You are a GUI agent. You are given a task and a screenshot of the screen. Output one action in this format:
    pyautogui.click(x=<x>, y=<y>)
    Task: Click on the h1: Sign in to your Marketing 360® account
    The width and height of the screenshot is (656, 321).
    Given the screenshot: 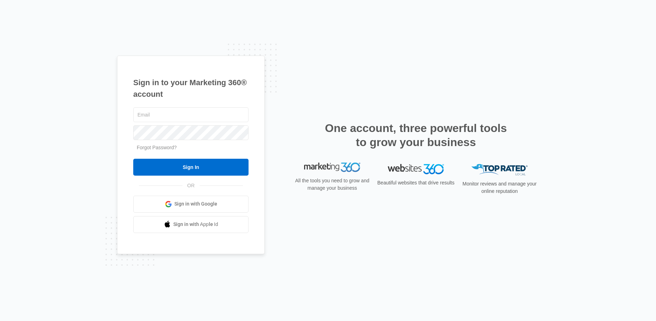 What is the action you would take?
    pyautogui.click(x=191, y=88)
    